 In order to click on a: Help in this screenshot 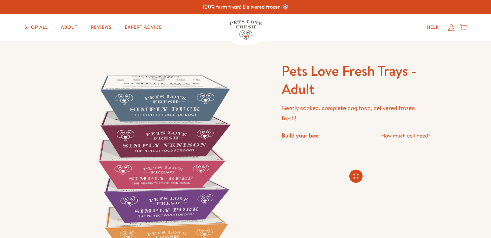, I will do `click(433, 27)`.